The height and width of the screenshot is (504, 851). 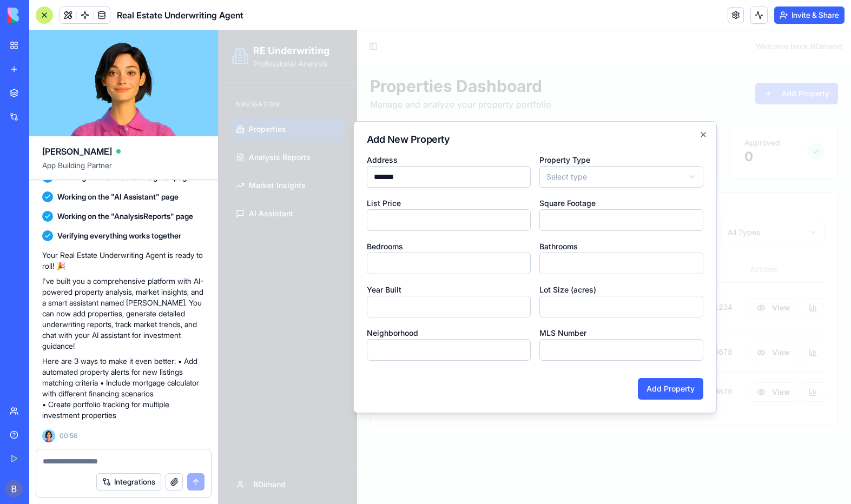 What do you see at coordinates (123, 261) in the screenshot?
I see `p: Your Real Estate Underwriting Agent is ready to roll! 🎉` at bounding box center [123, 261].